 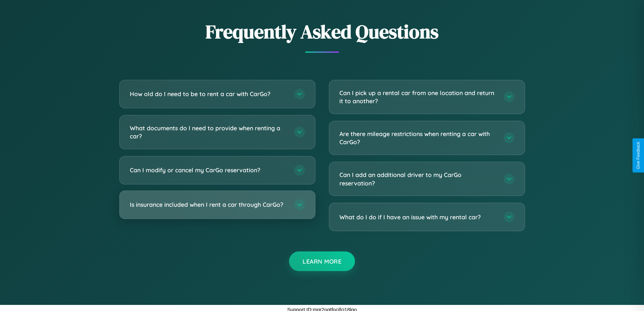 What do you see at coordinates (208, 132) in the screenshot?
I see `h3: What documents do I need to provide when renting a car?` at bounding box center [208, 132].